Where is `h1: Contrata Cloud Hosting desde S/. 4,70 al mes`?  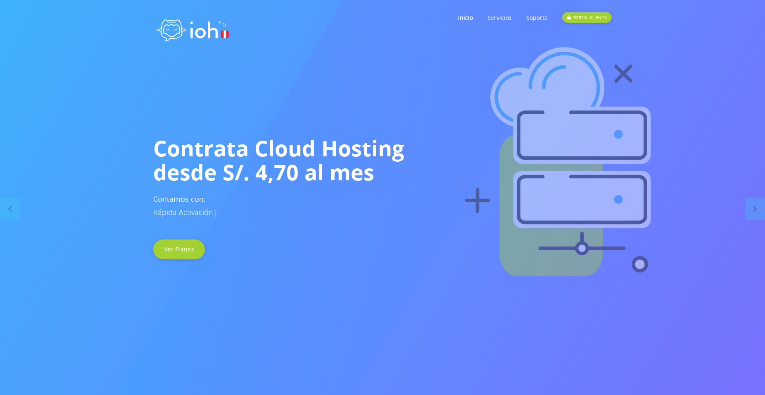
h1: Contrata Cloud Hosting desde S/. 4,70 al mes is located at coordinates (383, 160).